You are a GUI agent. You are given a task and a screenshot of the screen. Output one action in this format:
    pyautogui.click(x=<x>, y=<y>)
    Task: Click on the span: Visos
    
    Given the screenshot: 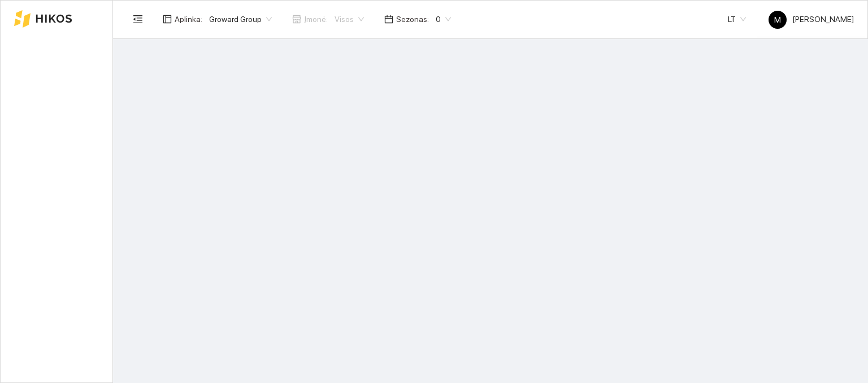 What is the action you would take?
    pyautogui.click(x=349, y=19)
    